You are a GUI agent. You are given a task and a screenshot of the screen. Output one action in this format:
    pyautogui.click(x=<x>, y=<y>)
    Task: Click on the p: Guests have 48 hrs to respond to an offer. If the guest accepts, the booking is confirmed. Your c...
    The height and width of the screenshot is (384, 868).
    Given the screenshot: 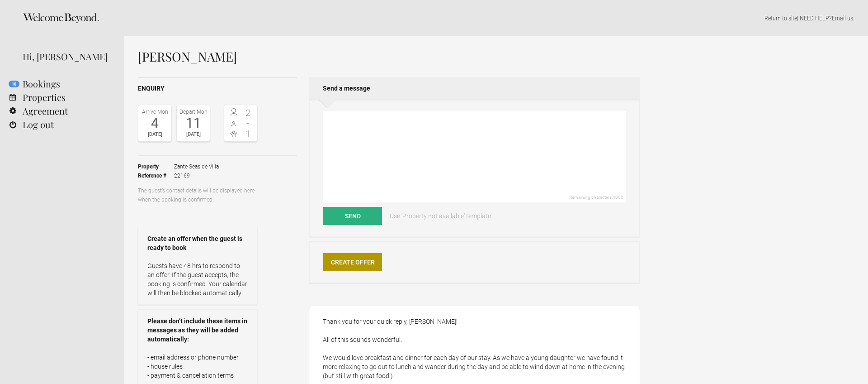 What is the action you would take?
    pyautogui.click(x=198, y=279)
    